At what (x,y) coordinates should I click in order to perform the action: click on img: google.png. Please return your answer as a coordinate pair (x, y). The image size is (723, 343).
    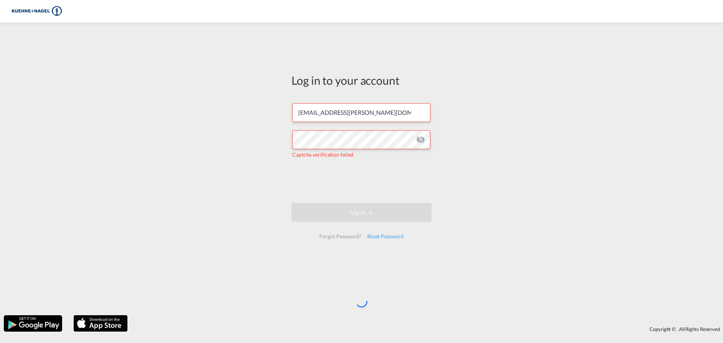
    Looking at the image, I should click on (33, 324).